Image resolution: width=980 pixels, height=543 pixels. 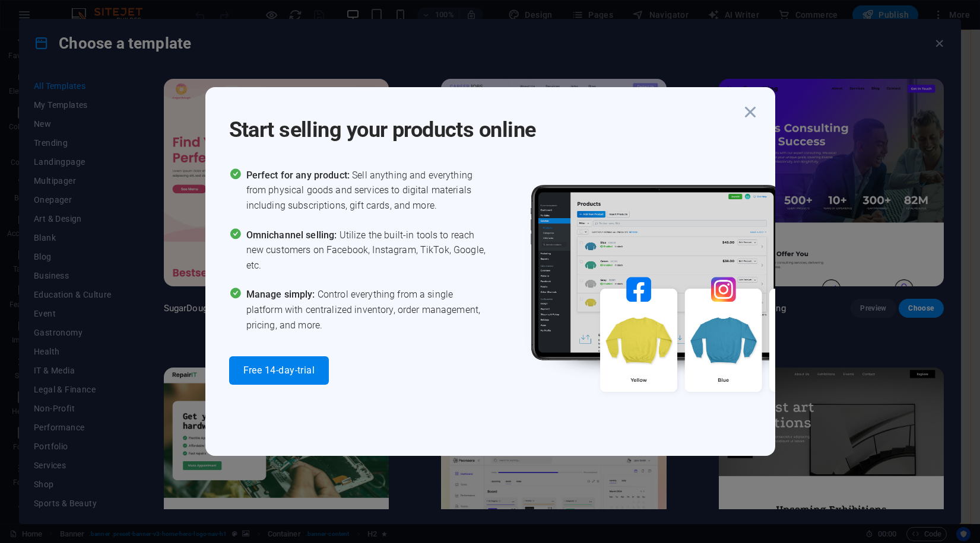 I want to click on img: promo_image.png, so click(x=688, y=297).